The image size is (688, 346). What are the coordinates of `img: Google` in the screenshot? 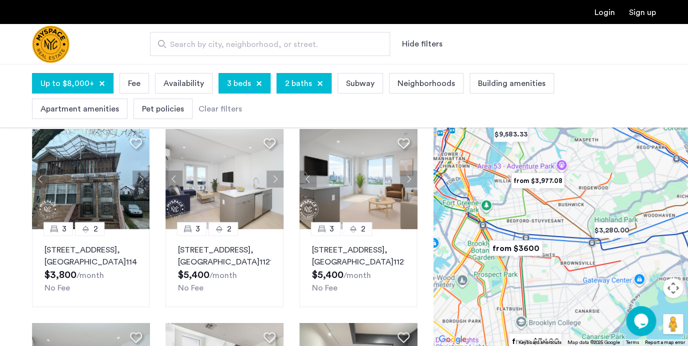 It's located at (452, 339).